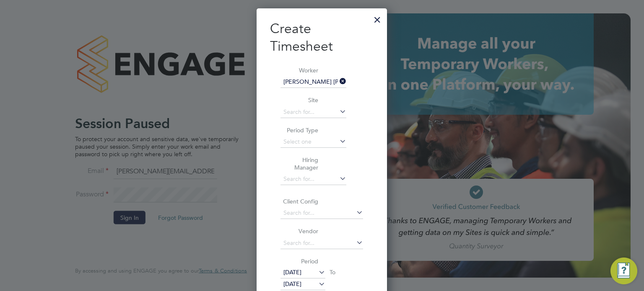 This screenshot has height=291, width=644. Describe the element at coordinates (299, 262) in the screenshot. I see `label: Period` at that location.